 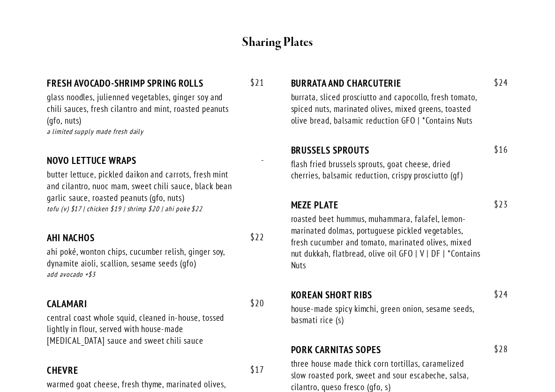 I want to click on span: 16, so click(x=496, y=149).